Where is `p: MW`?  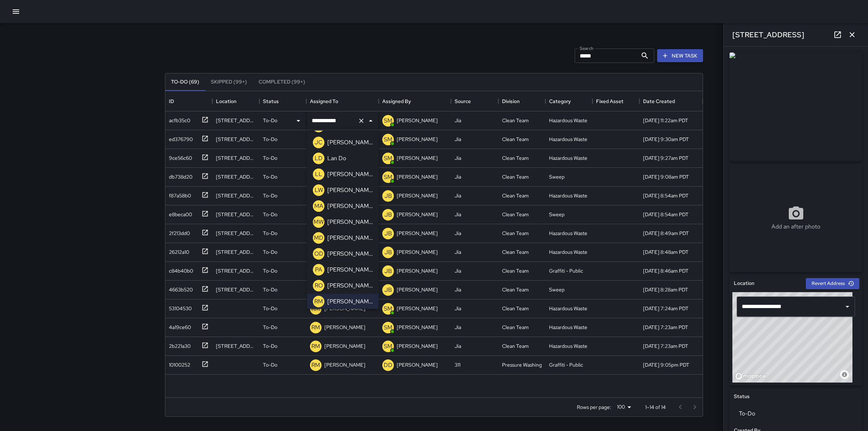 p: MW is located at coordinates (319, 222).